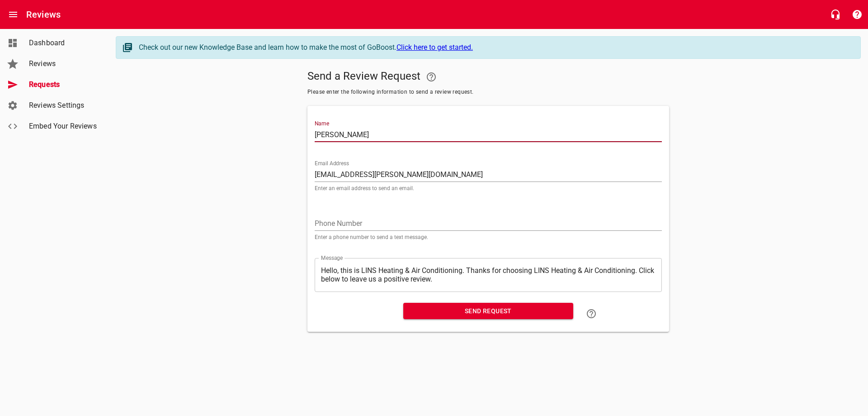  I want to click on span: Embed Your Reviews, so click(63, 126).